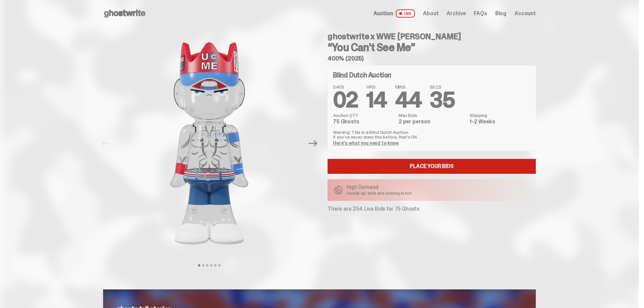 This screenshot has width=644, height=308. Describe the element at coordinates (203, 265) in the screenshot. I see `button: View slide 2` at that location.